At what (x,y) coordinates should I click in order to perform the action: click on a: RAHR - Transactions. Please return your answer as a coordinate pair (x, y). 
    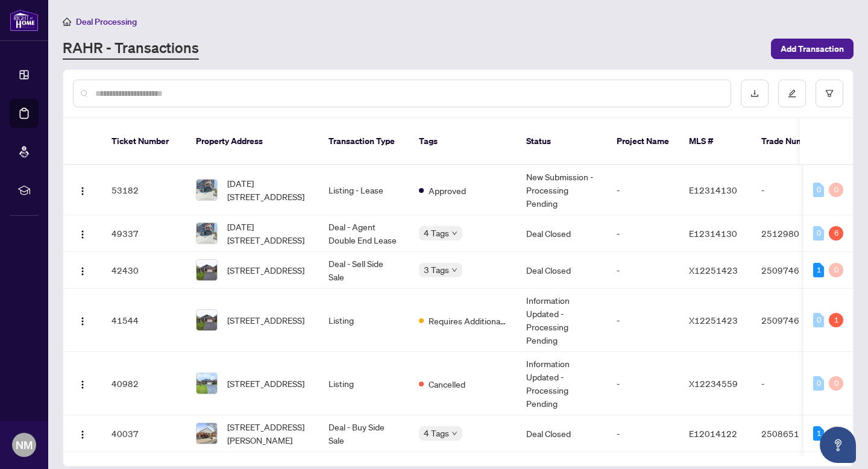
    Looking at the image, I should click on (131, 49).